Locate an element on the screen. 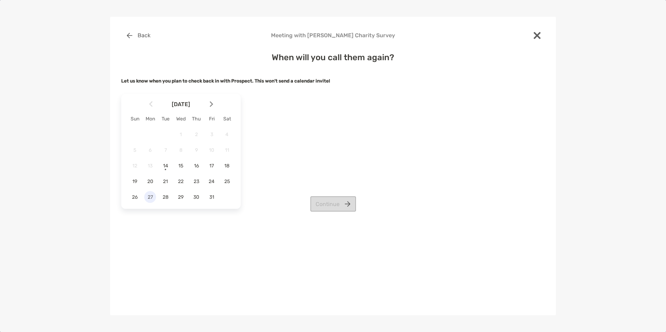 The image size is (666, 332). span: 16 is located at coordinates (197, 166).